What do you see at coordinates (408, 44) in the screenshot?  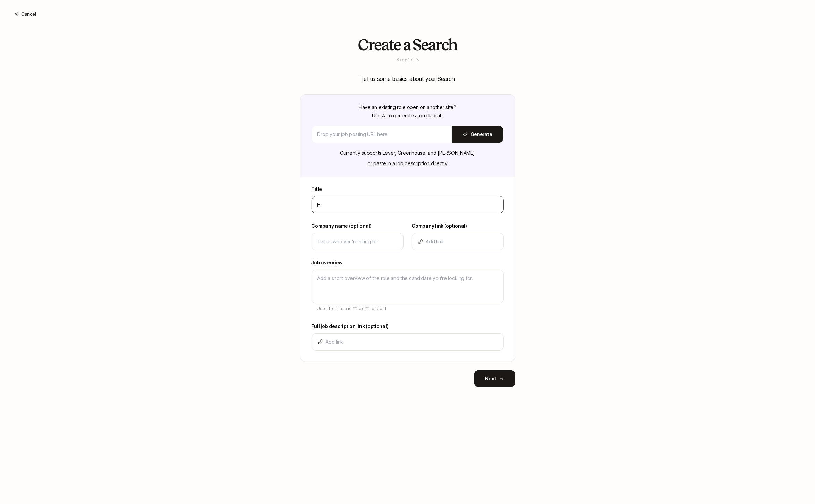 I see `h2: Create a Search` at bounding box center [408, 44].